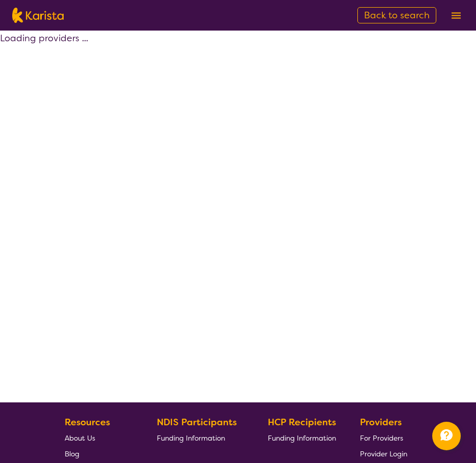  I want to click on a: Back to search, so click(397, 15).